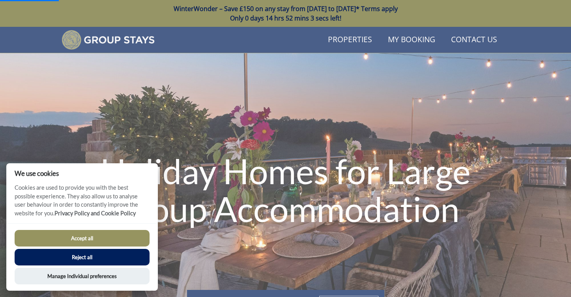 This screenshot has height=297, width=571. What do you see at coordinates (82, 257) in the screenshot?
I see `button: Reject all` at bounding box center [82, 257].